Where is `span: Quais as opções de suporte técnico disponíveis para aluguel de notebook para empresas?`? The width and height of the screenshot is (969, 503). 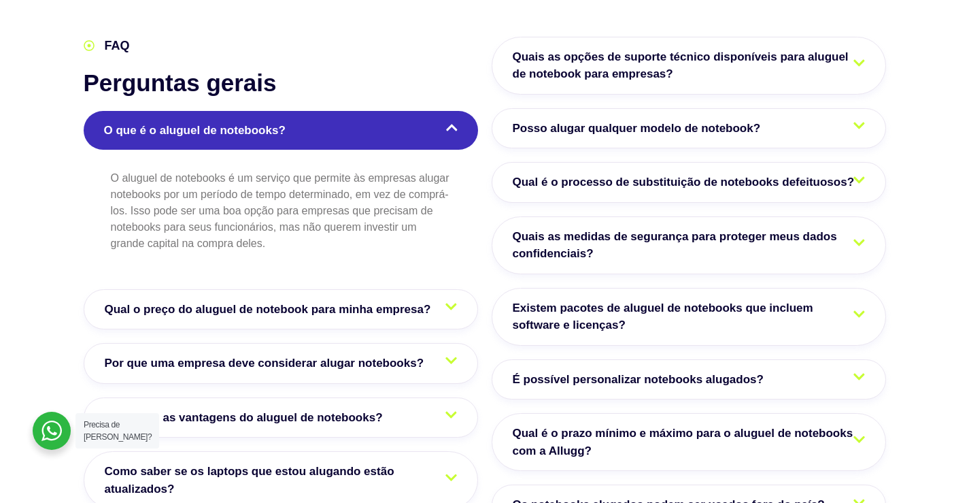
span: Quais as opções de suporte técnico disponíveis para aluguel de notebook para empresas? is located at coordinates (689, 65).